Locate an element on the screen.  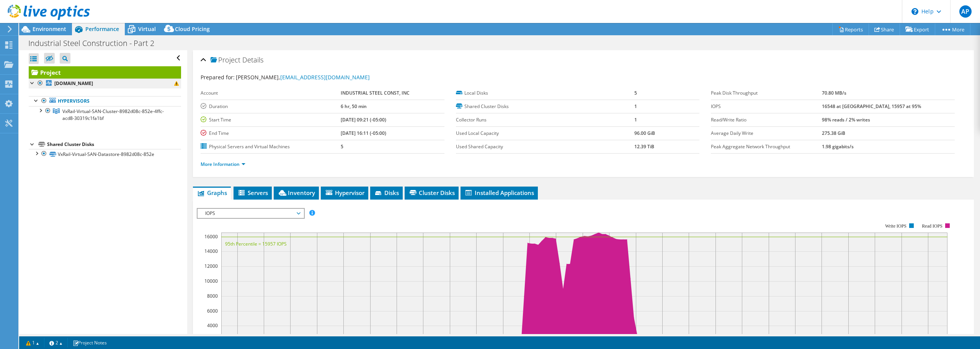
label: Used Local Capacity is located at coordinates (545, 133).